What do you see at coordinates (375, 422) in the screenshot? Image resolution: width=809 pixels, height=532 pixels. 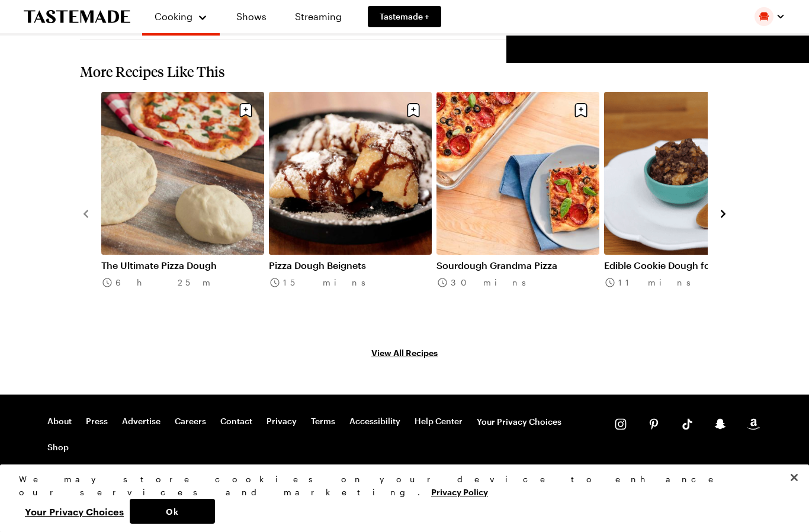 I see `a: Accessibility` at bounding box center [375, 422].